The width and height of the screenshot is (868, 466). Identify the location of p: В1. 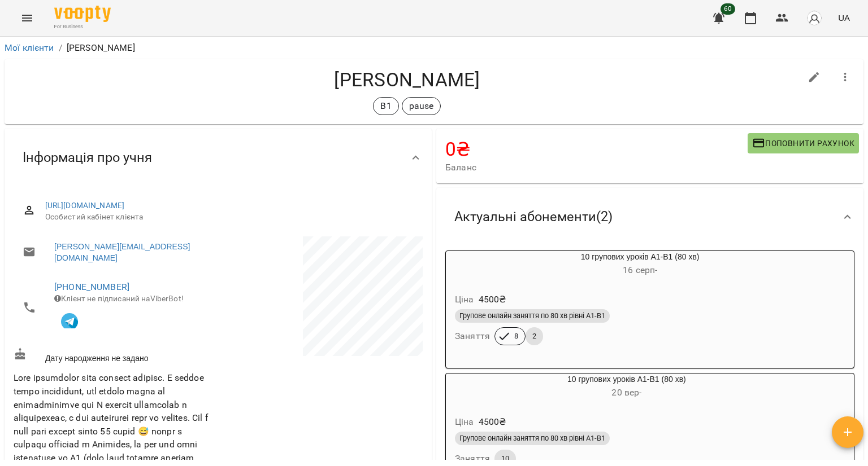
(385, 106).